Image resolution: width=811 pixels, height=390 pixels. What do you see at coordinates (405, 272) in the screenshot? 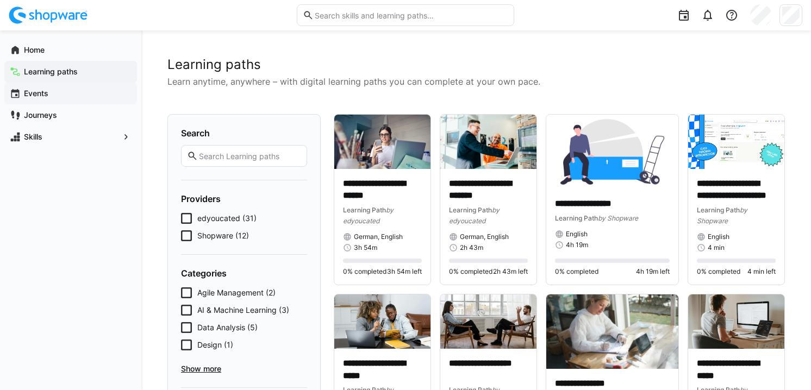
I see `span: 3h 54m left` at bounding box center [405, 272].